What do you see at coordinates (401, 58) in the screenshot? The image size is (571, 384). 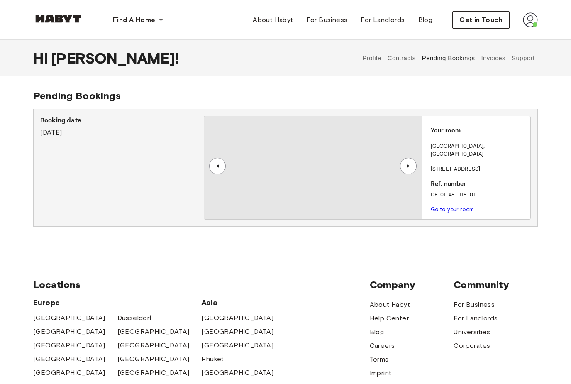 I see `button: Contracts` at bounding box center [401, 58].